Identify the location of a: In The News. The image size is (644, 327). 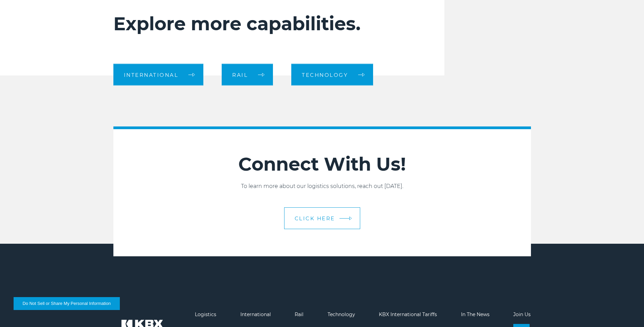
(475, 314).